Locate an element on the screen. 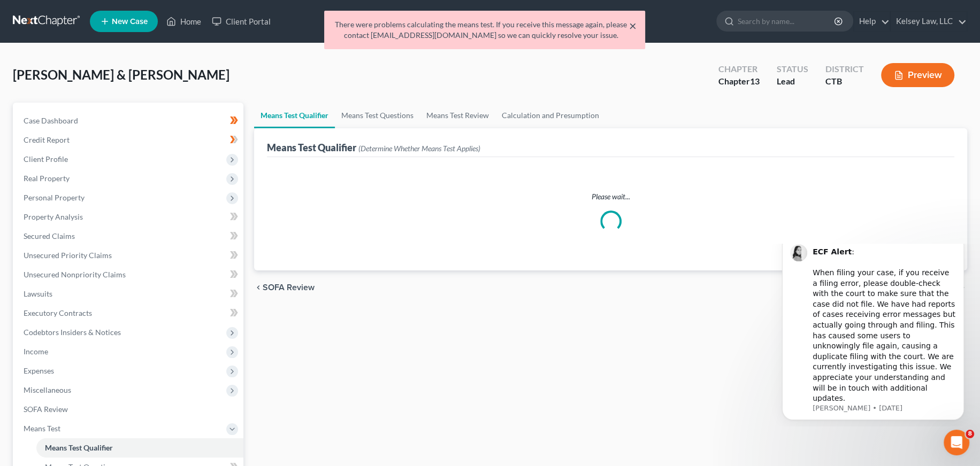 The width and height of the screenshot is (980, 466). div: Means Test Qualifier is located at coordinates (374, 147).